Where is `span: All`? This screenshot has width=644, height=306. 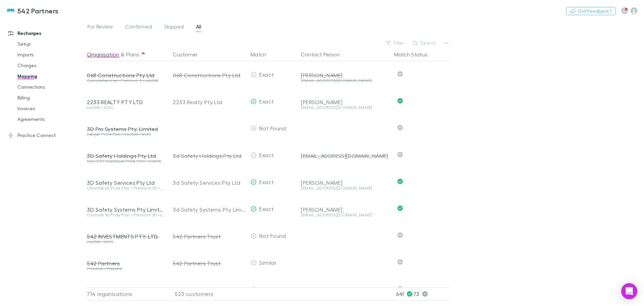 span: All is located at coordinates (199, 28).